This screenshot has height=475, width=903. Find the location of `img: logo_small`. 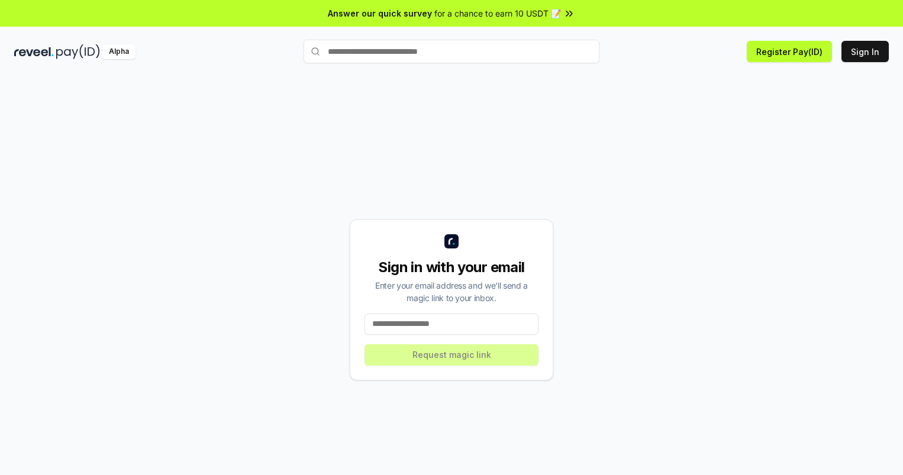

img: logo_small is located at coordinates (451, 241).